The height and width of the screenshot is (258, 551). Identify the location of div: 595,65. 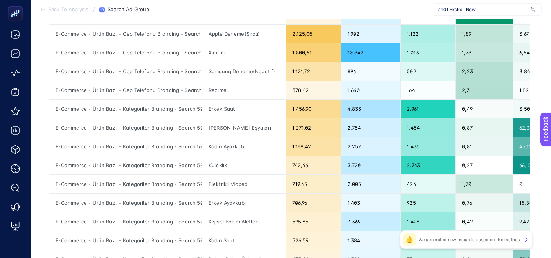
(313, 221).